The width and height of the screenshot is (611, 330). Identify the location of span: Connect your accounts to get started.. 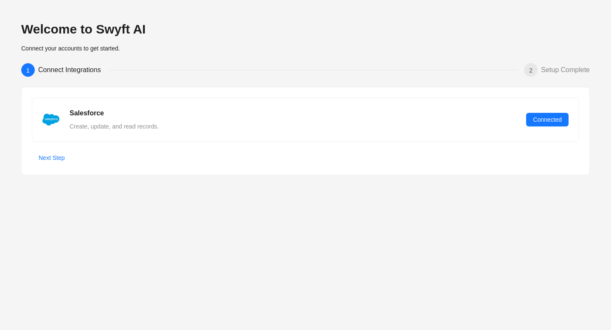
(70, 48).